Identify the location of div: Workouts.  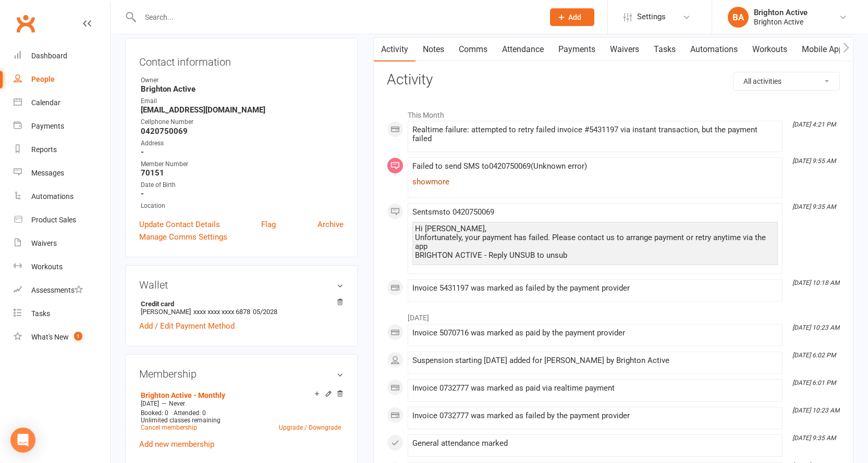
(47, 267).